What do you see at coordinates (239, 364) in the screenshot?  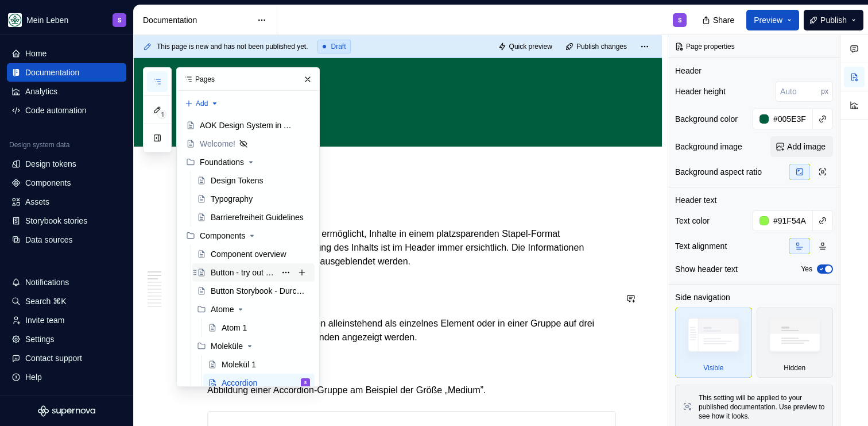 I see `div: Molekül 1` at bounding box center [239, 364].